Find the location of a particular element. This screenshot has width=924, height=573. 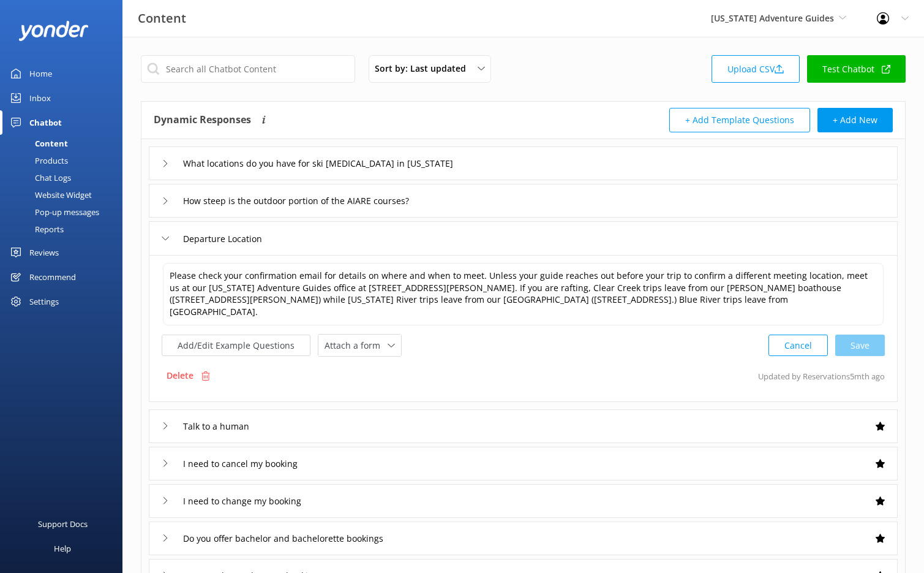

h3: Content is located at coordinates (162, 19).